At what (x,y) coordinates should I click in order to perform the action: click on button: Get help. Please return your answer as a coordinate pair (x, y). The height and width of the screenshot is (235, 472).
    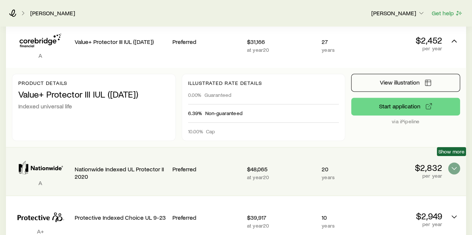
    Looking at the image, I should click on (447, 13).